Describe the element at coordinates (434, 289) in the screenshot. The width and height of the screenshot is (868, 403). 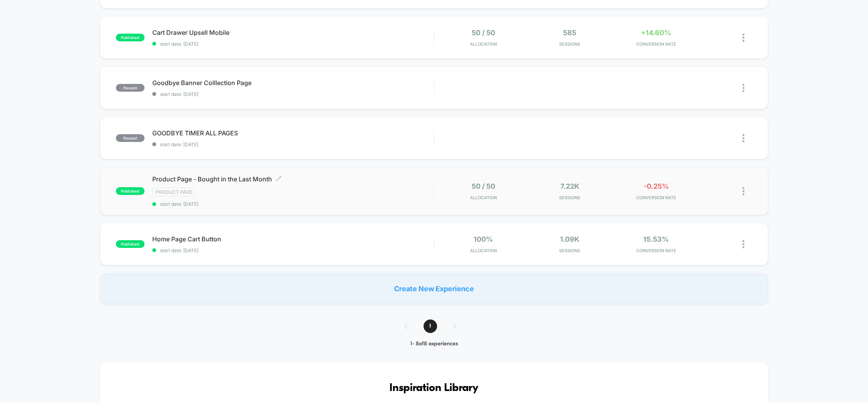
I see `div: Create New Experience` at that location.